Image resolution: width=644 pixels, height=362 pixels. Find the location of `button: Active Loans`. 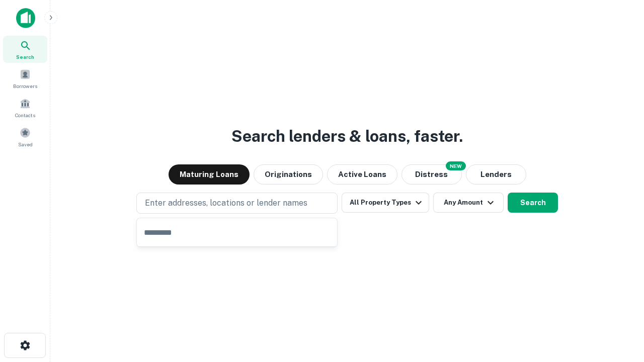

button: Active Loans is located at coordinates (362, 175).